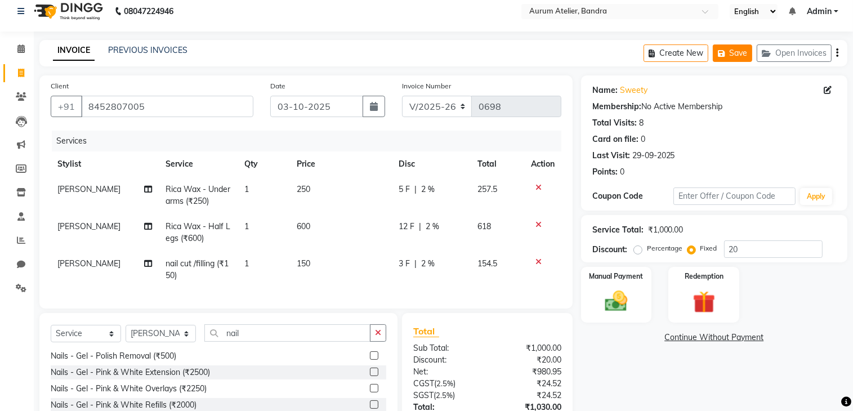 This screenshot has width=853, height=411. I want to click on span: 618, so click(484, 226).